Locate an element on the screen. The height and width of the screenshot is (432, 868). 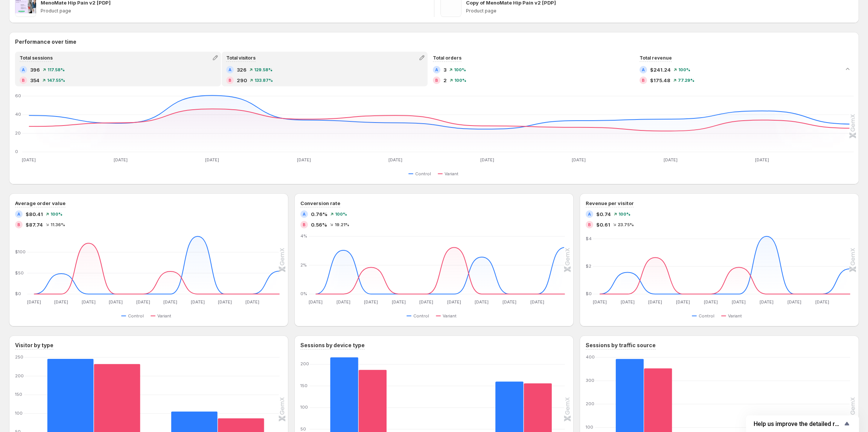
h3: Visitor by type is located at coordinates (34, 345).